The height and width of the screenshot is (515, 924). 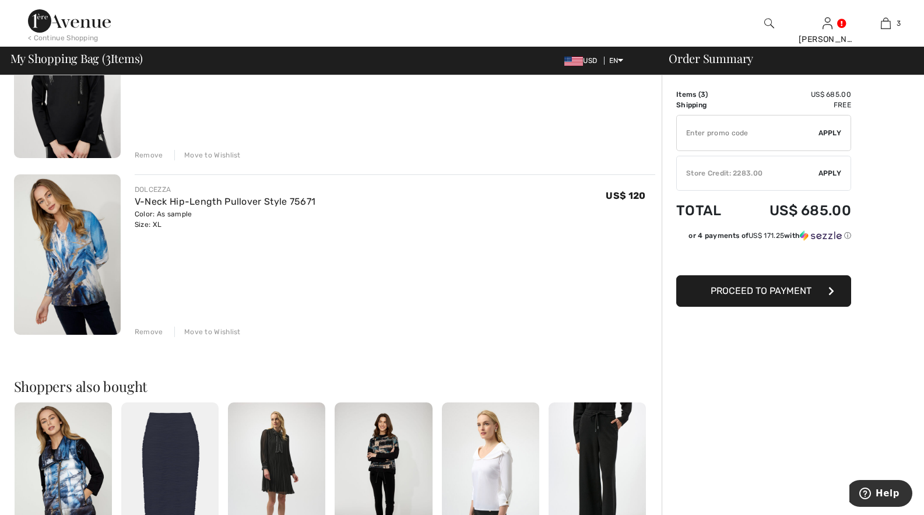 I want to click on span: Proceed to Payment, so click(x=761, y=290).